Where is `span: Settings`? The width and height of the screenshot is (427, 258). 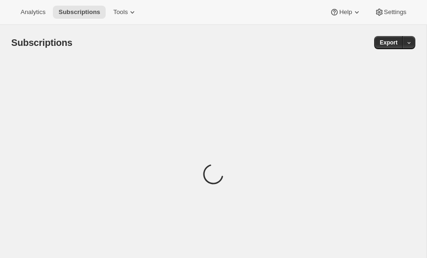
span: Settings is located at coordinates (395, 12).